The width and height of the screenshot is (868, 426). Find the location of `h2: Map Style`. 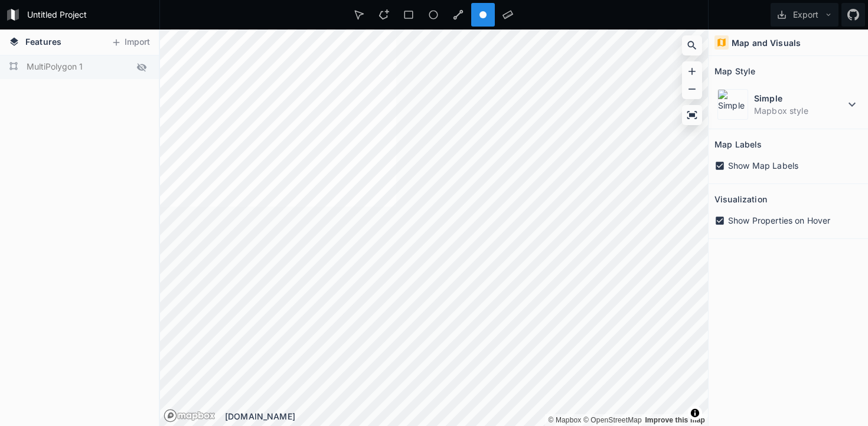

h2: Map Style is located at coordinates (734, 70).